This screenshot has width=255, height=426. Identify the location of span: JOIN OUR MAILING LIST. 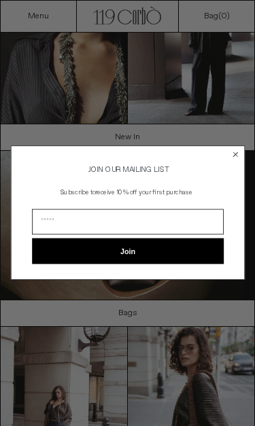
(127, 170).